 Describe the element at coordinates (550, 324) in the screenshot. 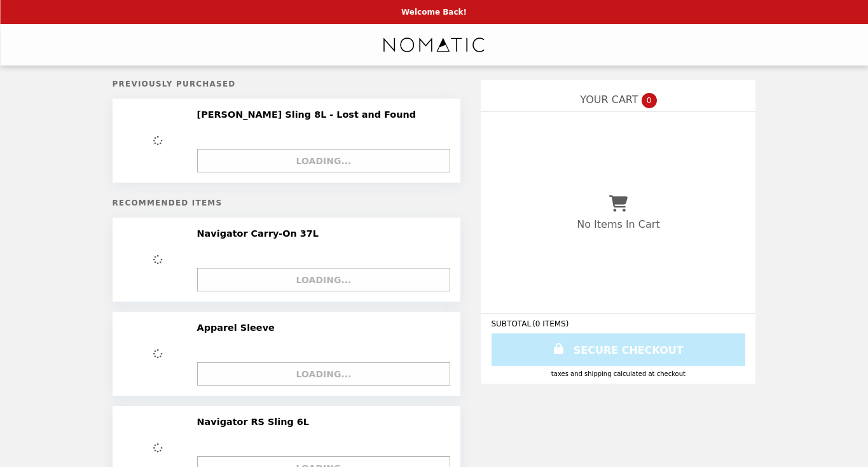

I see `span: ( 0 ITEMS )` at that location.